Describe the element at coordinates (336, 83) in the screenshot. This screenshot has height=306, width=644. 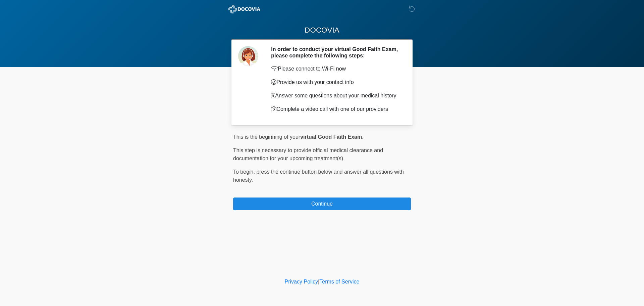
I see `p: Provide us with your contact info` at that location.